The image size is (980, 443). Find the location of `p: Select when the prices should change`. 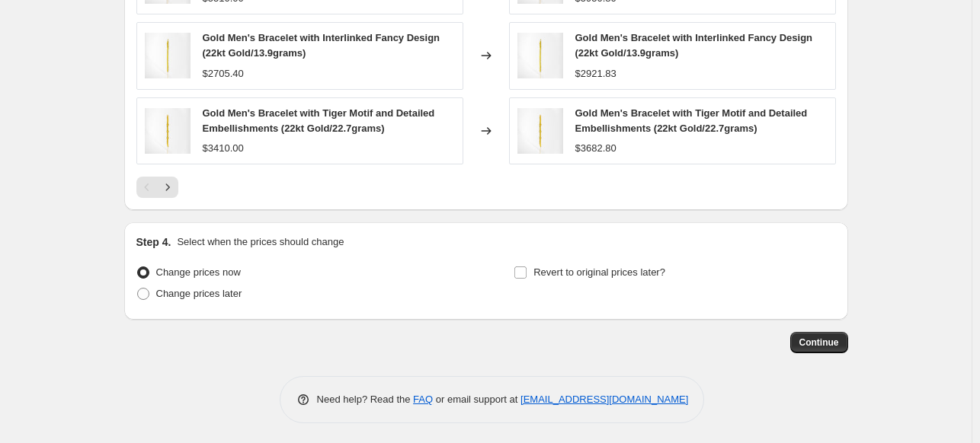

p: Select when the prices should change is located at coordinates (260, 242).